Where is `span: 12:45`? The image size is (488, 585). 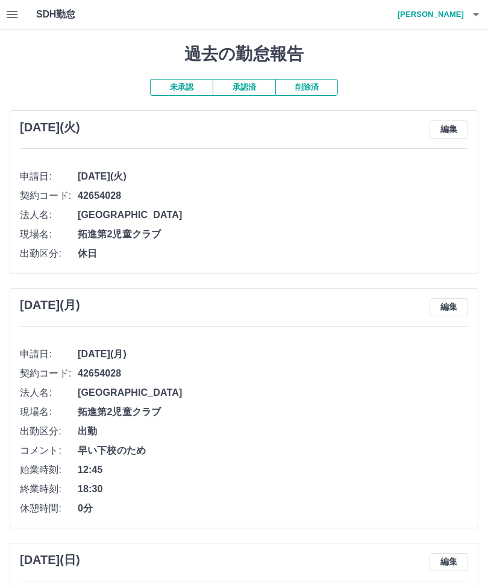 span: 12:45 is located at coordinates (273, 470).